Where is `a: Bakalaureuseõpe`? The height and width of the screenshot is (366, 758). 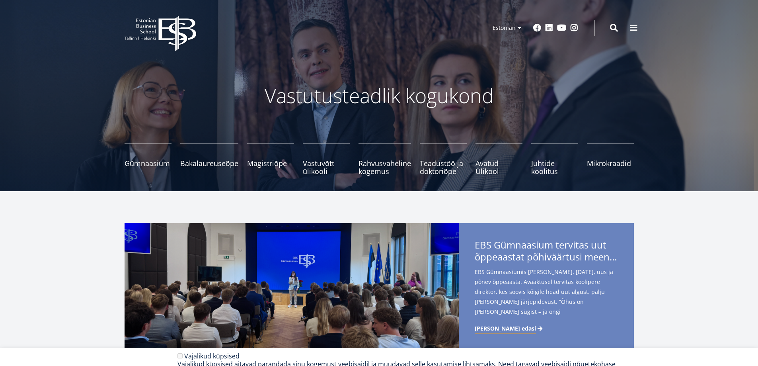 a: Bakalaureuseõpe is located at coordinates (209, 159).